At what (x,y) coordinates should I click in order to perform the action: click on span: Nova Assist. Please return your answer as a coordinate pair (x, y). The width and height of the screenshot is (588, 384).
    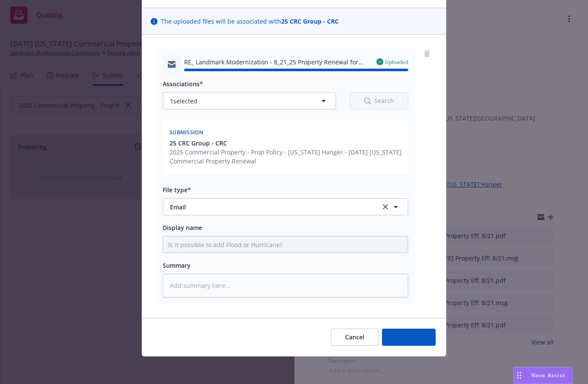
    Looking at the image, I should click on (548, 376).